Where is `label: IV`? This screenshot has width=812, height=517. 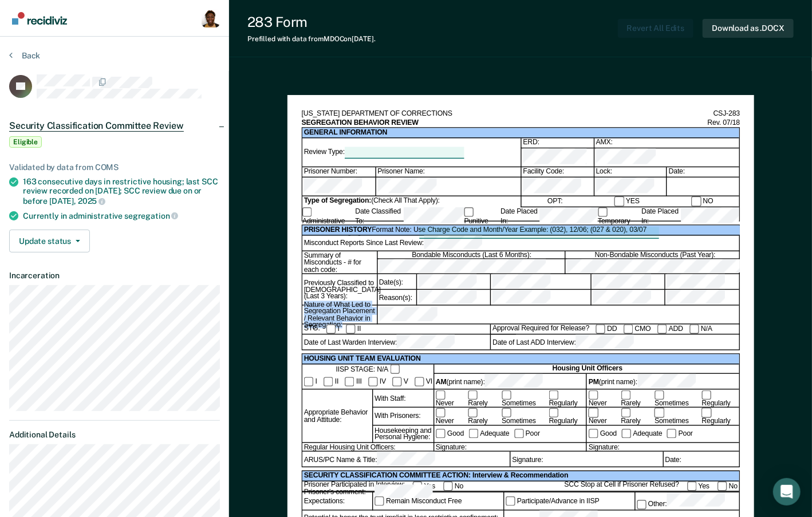 label: IV is located at coordinates (377, 381).